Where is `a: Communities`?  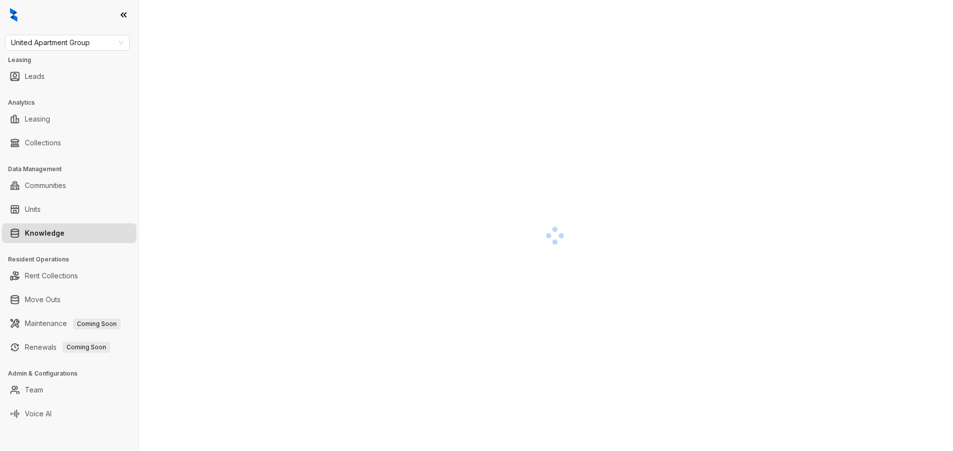
a: Communities is located at coordinates (45, 186).